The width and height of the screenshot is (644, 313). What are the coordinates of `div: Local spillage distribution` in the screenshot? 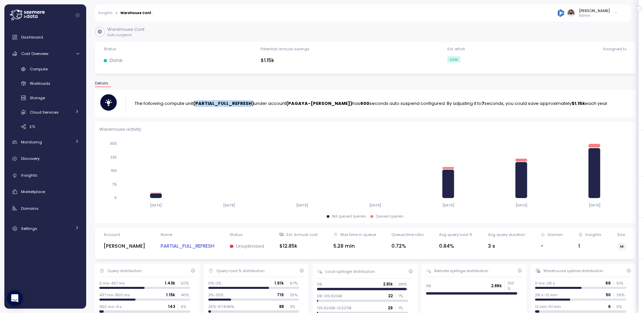 It's located at (350, 271).